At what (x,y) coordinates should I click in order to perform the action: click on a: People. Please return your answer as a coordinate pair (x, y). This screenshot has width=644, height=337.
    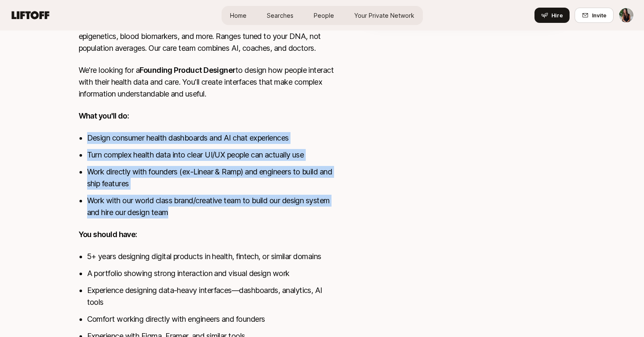
    Looking at the image, I should click on (324, 15).